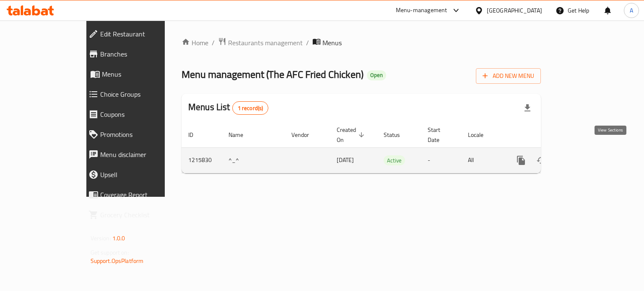 The height and width of the screenshot is (291, 644). I want to click on div: Menu-management, so click(421, 10).